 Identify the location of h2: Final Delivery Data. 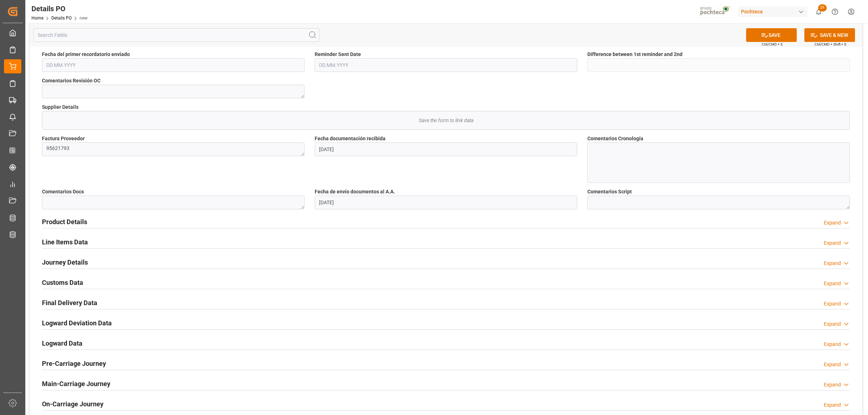
(70, 303).